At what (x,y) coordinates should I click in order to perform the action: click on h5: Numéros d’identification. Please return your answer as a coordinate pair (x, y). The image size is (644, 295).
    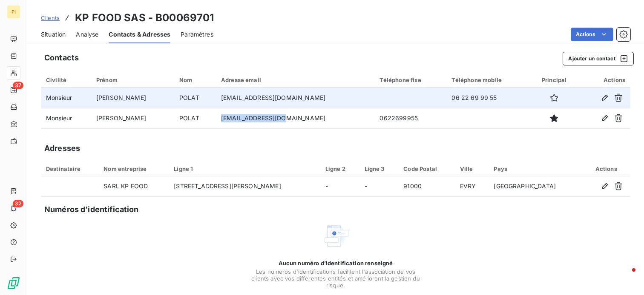
    Looking at the image, I should click on (91, 210).